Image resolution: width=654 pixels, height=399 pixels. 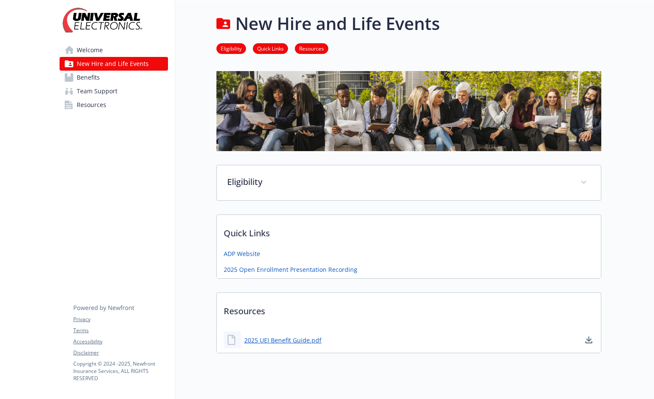 I want to click on a: Privacy, so click(x=120, y=320).